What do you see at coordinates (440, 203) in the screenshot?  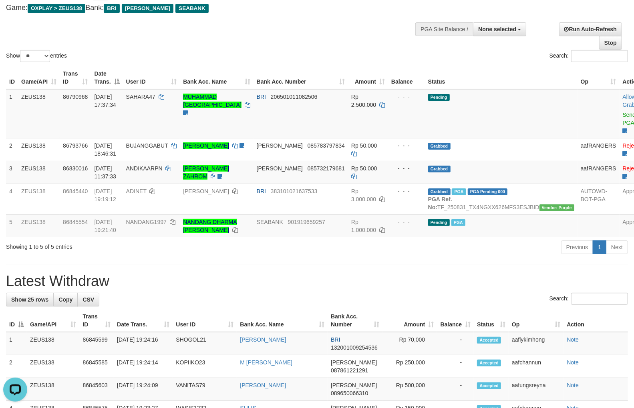 I see `b: PGA Ref. No:` at bounding box center [440, 203].